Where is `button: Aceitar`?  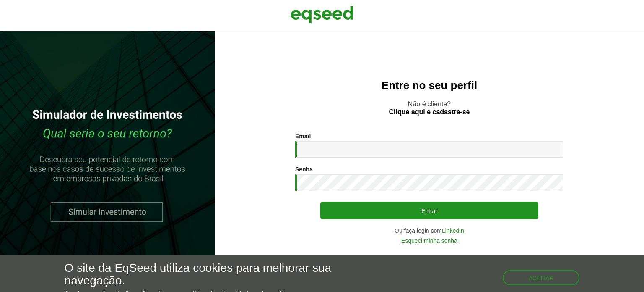 button: Aceitar is located at coordinates (541, 278).